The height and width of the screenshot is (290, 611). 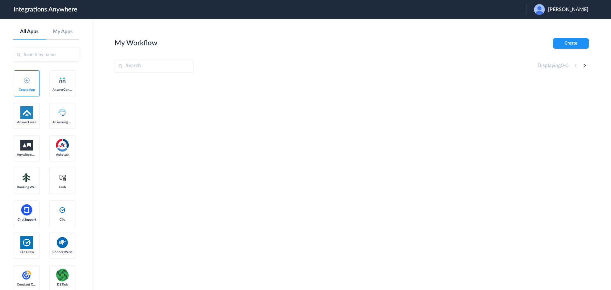 I want to click on img: user.png, so click(x=540, y=10).